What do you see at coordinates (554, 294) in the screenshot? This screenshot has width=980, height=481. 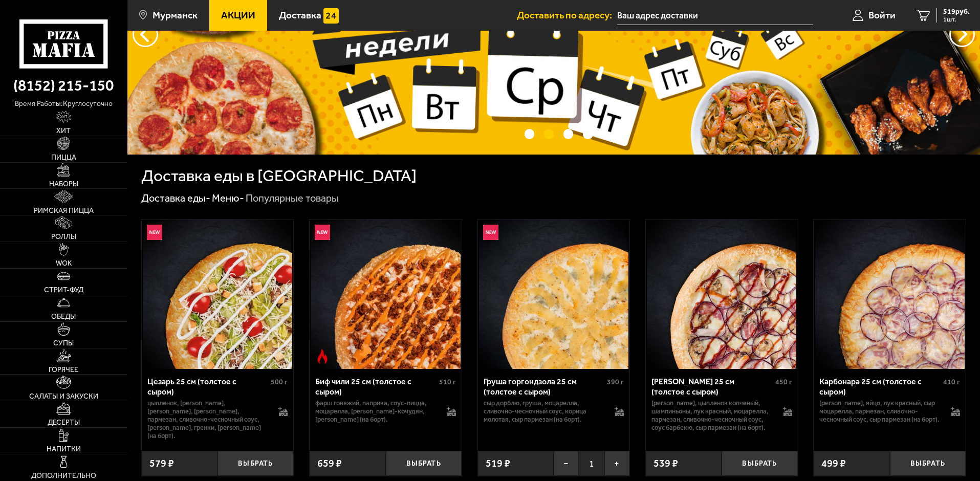 I see `a: НовинкаГруша горгондзола 25 см (толстое с сыром)` at bounding box center [554, 294].